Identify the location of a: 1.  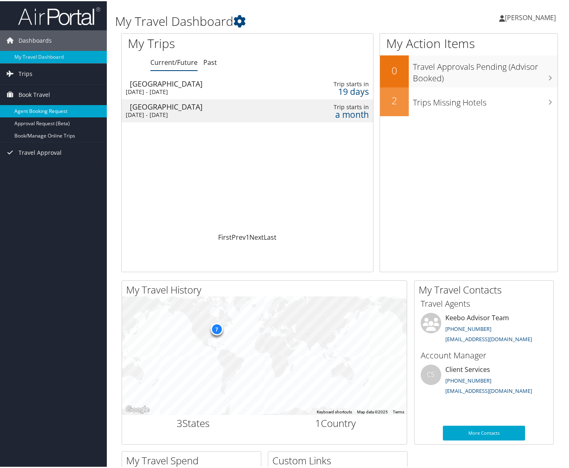
(247, 236).